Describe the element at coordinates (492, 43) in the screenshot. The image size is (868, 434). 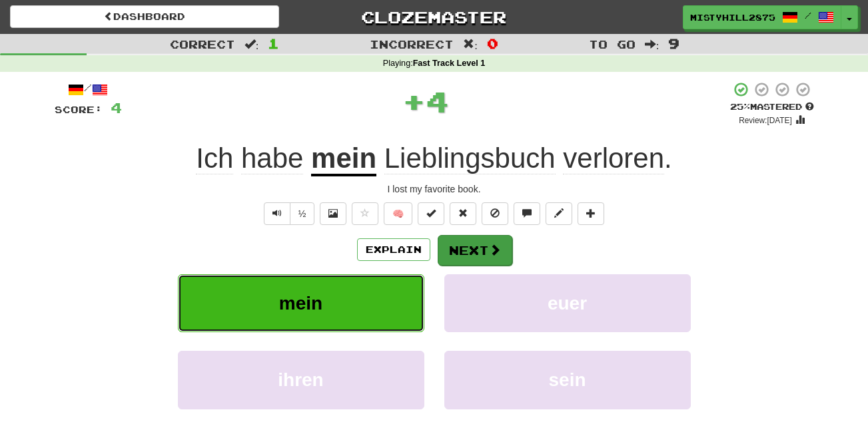
I see `span: 0` at that location.